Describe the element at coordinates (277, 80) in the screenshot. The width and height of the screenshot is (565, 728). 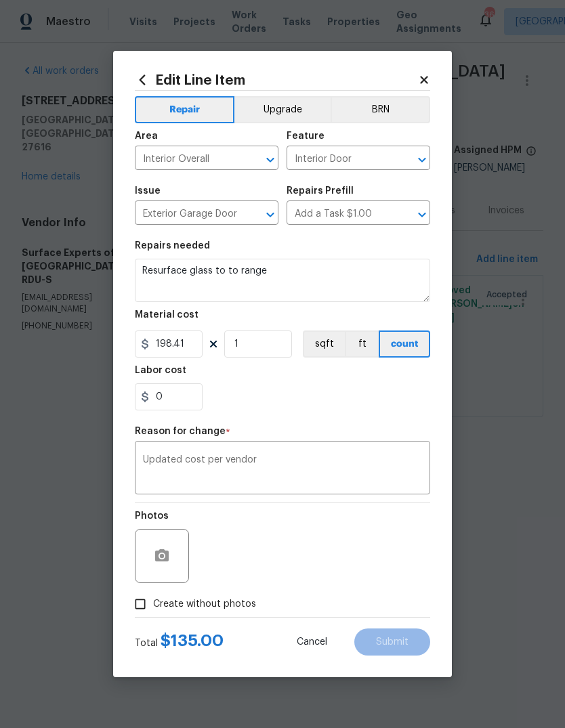
I see `h2: Edit Line Item` at that location.